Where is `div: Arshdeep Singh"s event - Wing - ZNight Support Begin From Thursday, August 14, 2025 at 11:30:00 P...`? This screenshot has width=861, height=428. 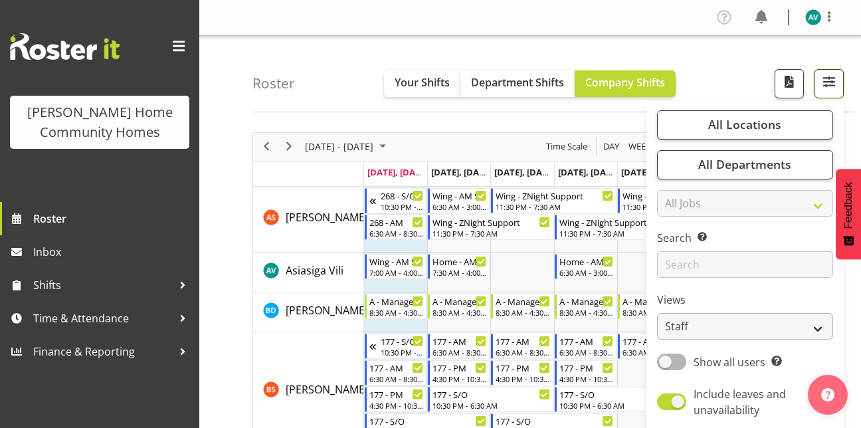 div: Arshdeep Singh"s event - Wing - ZNight Support Begin From Thursday, August 14, 2025 at 11:30:00 P... is located at coordinates (617, 227).